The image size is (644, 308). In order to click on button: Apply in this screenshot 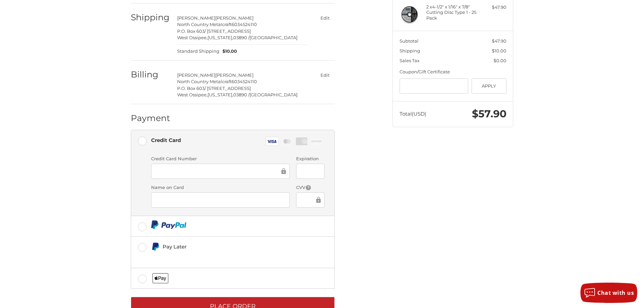, I will do `click(489, 86)`.